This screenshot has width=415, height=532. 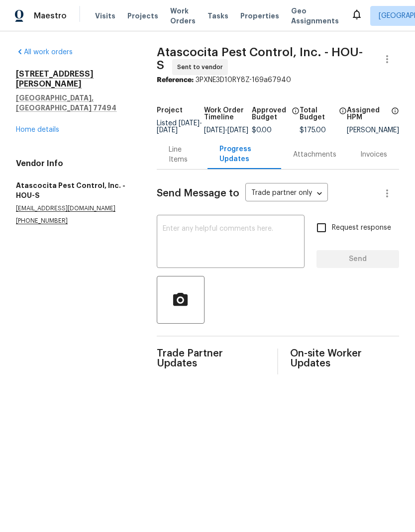 What do you see at coordinates (395, 117) in the screenshot?
I see `span: The hpm assigned to this work order.` at bounding box center [395, 117].